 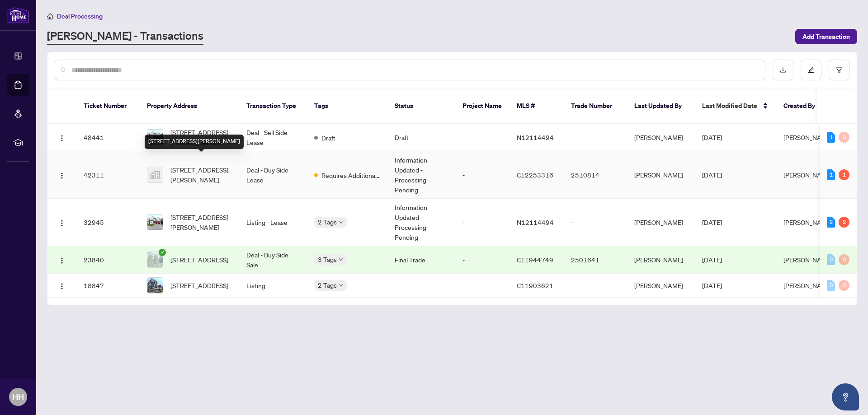 What do you see at coordinates (108, 285) in the screenshot?
I see `td: 18847` at bounding box center [108, 285].